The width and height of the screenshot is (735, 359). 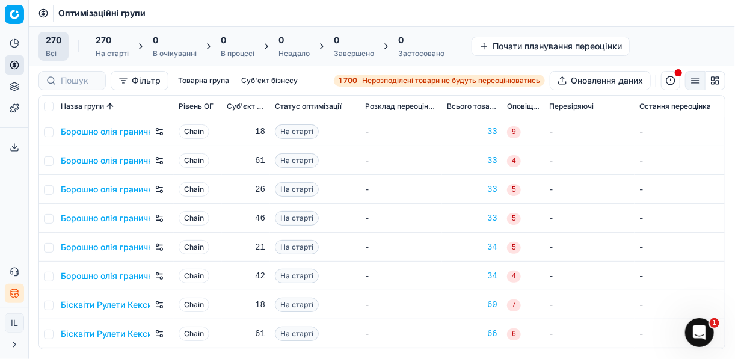 What do you see at coordinates (246, 106) in the screenshot?
I see `span: Суб'єкт бізнесу` at bounding box center [246, 106].